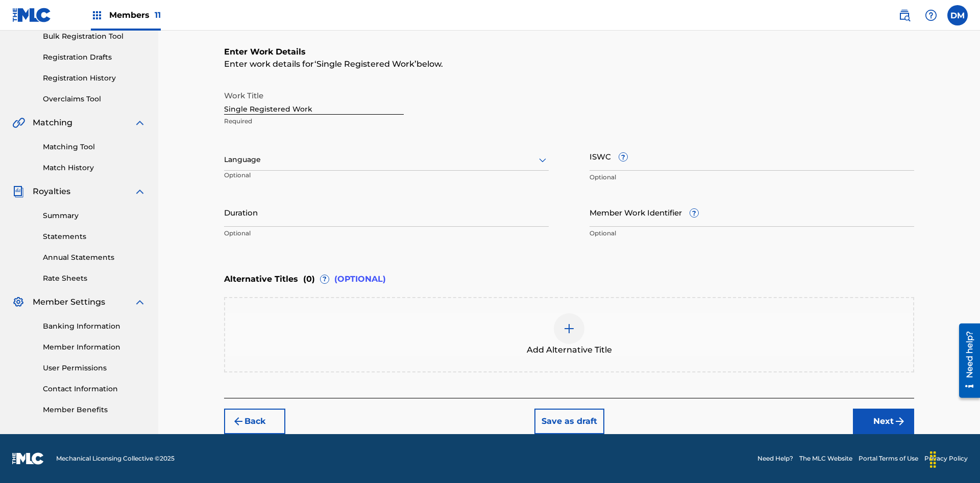 This screenshot has height=483, width=980. I want to click on p: Required, so click(313, 121).